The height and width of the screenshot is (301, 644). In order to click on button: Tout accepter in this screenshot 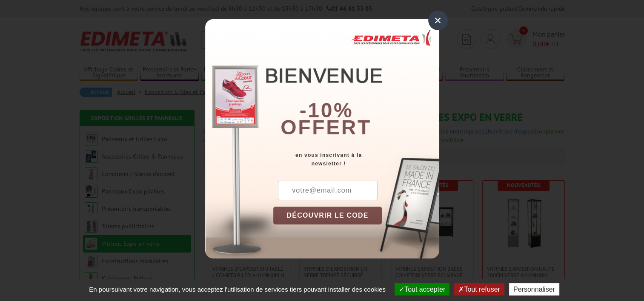, I will do `click(422, 289)`.